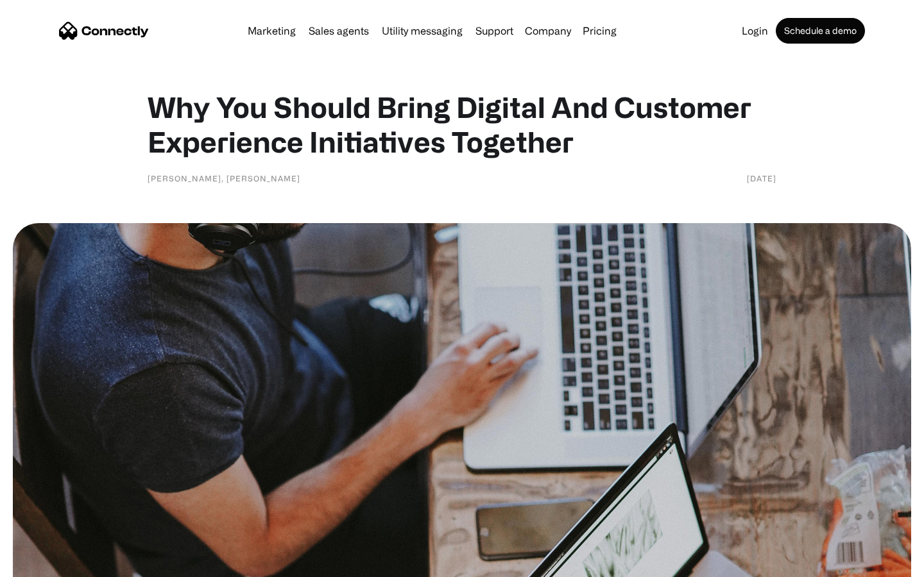  Describe the element at coordinates (754, 30) in the screenshot. I see `a: Login` at that location.